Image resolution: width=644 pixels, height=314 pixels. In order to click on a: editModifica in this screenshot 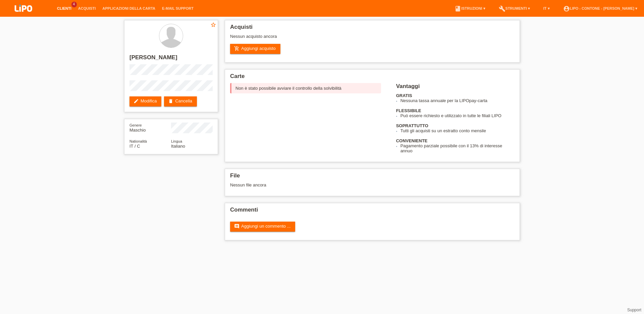, I will do `click(145, 102)`.